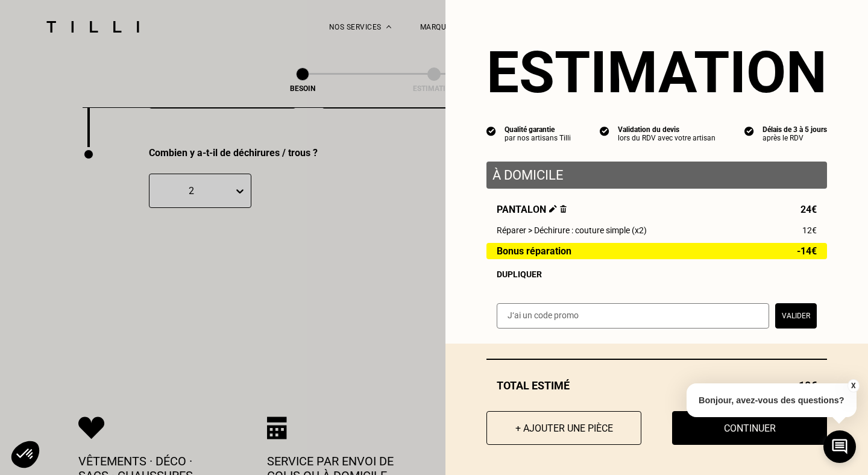 The width and height of the screenshot is (868, 475). Describe the element at coordinates (796, 316) in the screenshot. I see `button: Valider` at that location.